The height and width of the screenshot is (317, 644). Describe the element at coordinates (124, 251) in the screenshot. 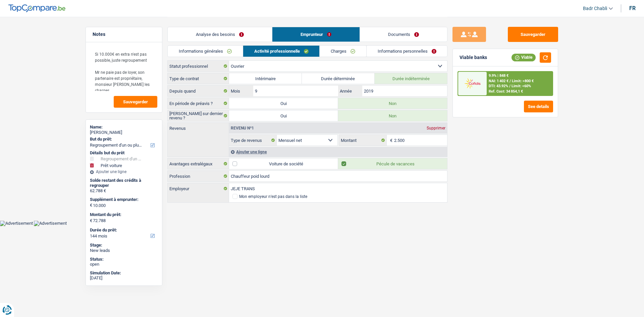

I see `div: New leads` at that location.